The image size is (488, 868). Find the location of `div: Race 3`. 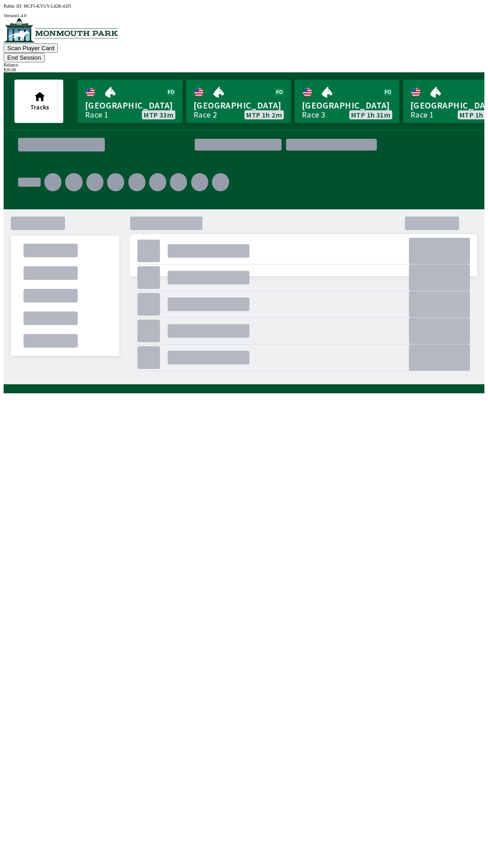

div: Race 3 is located at coordinates (314, 114).